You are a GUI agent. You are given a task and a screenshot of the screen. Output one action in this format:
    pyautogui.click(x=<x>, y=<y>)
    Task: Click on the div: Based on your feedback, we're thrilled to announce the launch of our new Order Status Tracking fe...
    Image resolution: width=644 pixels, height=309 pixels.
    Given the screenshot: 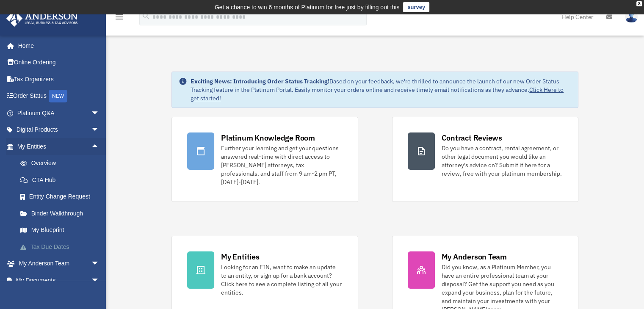 What is the action you would take?
    pyautogui.click(x=381, y=90)
    